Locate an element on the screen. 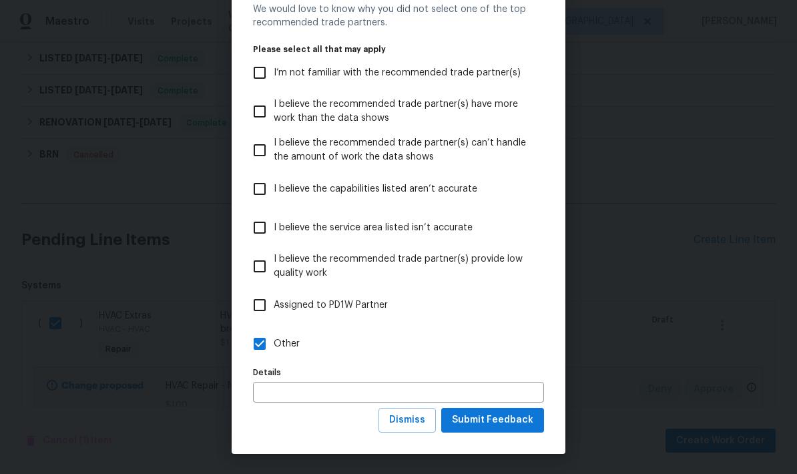  span: I believe the capabilities listed aren’t accurate is located at coordinates (375, 189).